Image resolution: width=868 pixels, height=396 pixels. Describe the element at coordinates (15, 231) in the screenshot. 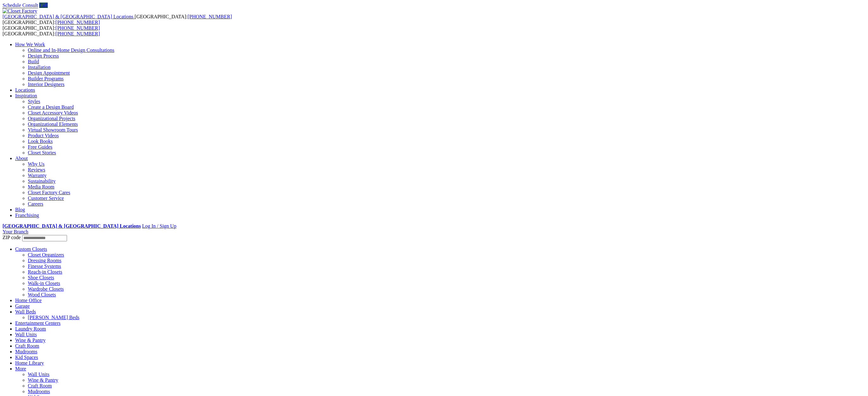

I see `a: Your Branch` at that location.